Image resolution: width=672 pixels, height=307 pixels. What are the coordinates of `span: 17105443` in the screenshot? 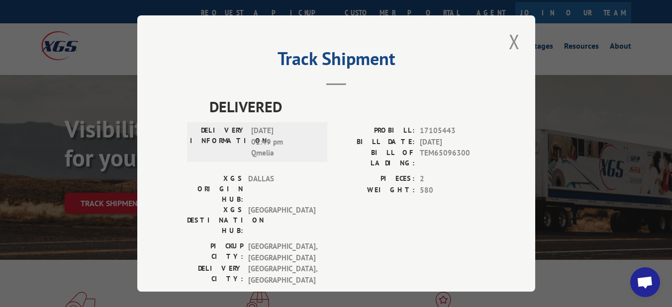 It's located at (453, 131).